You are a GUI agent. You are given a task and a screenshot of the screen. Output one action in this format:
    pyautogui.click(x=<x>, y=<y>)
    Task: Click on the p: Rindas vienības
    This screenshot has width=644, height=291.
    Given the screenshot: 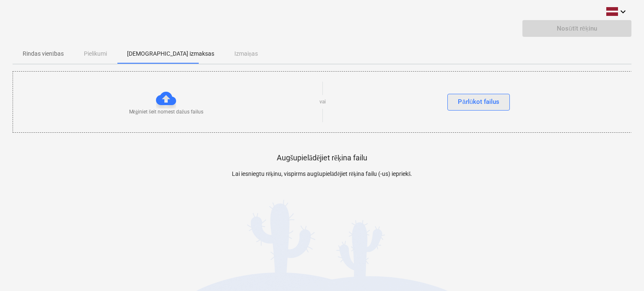 What is the action you would take?
    pyautogui.click(x=43, y=54)
    